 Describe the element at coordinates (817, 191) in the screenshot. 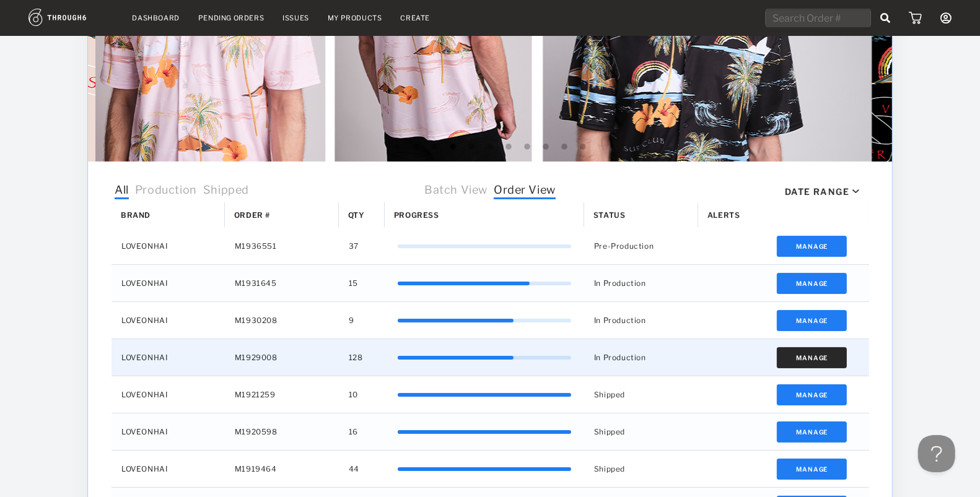

I see `div: Date Range` at that location.